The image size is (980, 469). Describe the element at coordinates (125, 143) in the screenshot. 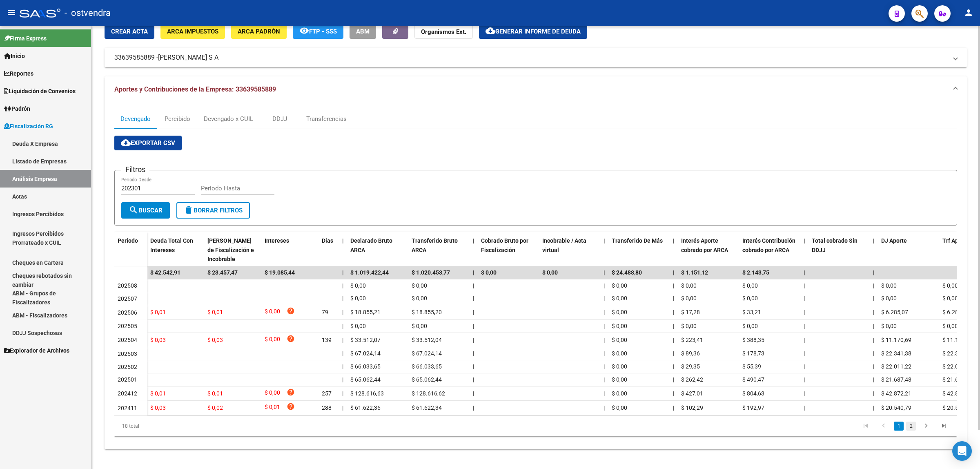

I see `mat-icon: cloud_download` at that location.